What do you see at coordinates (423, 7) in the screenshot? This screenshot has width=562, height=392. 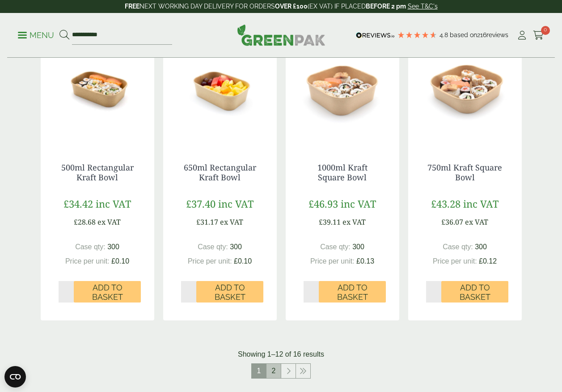 I see `a: See T&C's` at bounding box center [423, 7].